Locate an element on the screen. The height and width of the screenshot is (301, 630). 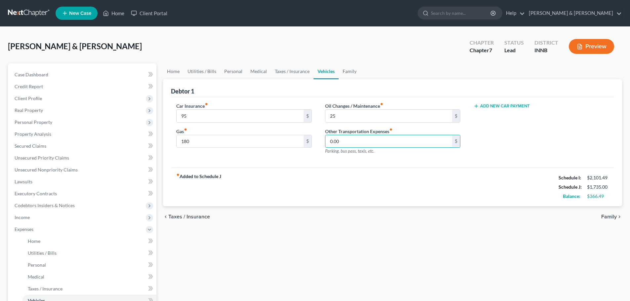
div: Status is located at coordinates (514, 43).